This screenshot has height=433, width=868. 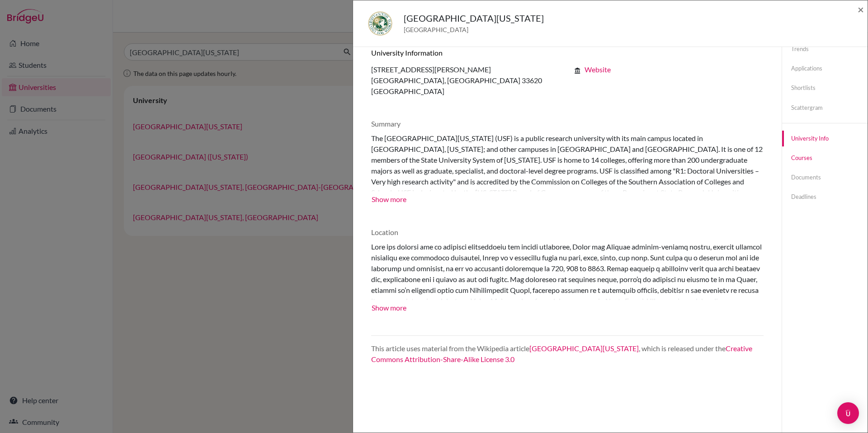 I want to click on img: us_usf_mr2dlwgc.jpeg, so click(x=381, y=24).